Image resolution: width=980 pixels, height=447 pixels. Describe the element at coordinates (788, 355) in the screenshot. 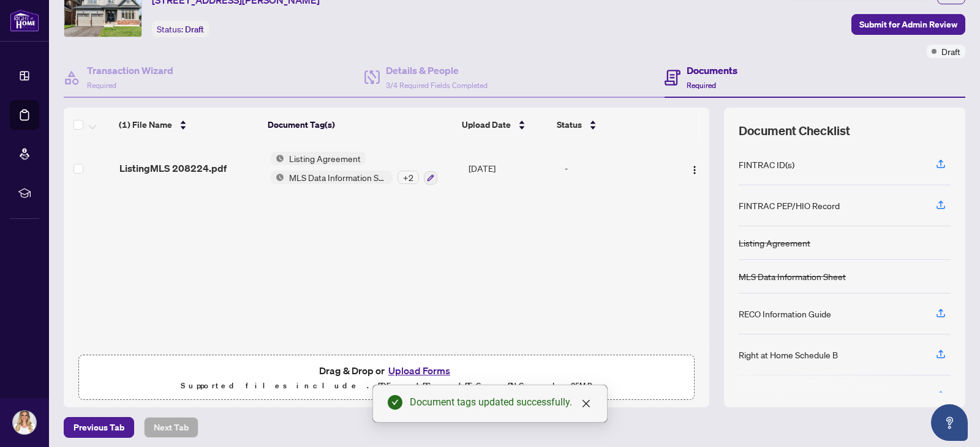

I see `div: Right at Home Schedule B` at that location.